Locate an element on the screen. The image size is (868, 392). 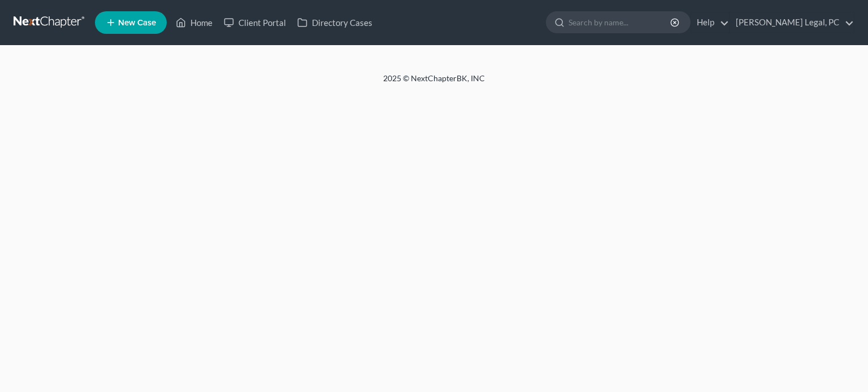
a: Client Portal is located at coordinates (255, 23).